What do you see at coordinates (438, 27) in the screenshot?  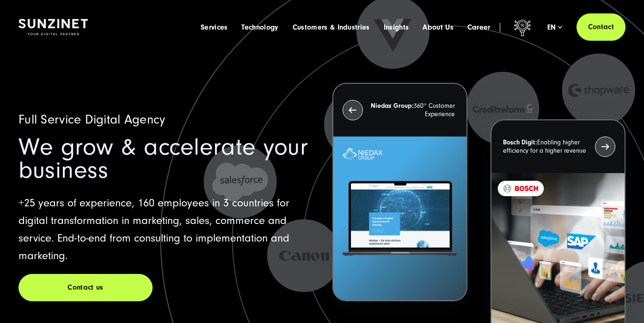 I see `span: About Us` at bounding box center [438, 27].